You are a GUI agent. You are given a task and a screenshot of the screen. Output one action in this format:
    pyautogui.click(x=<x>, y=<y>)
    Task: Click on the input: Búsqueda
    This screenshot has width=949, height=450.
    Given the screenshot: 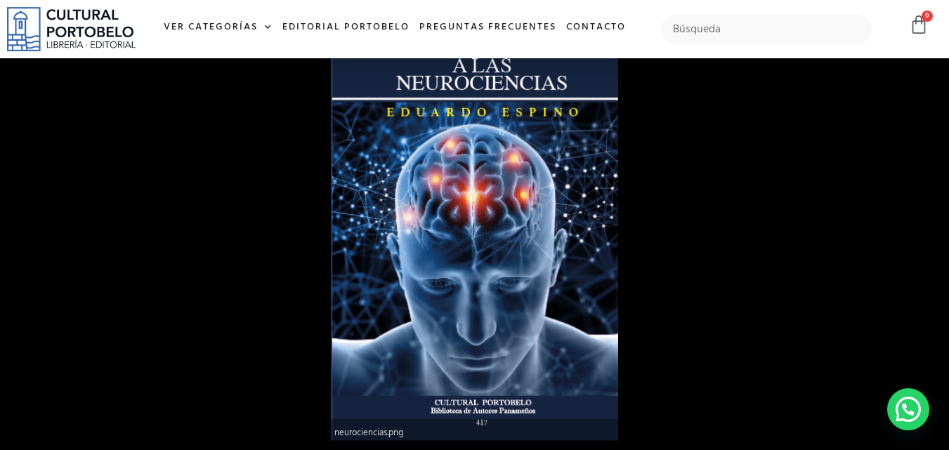 What is the action you would take?
    pyautogui.click(x=766, y=29)
    